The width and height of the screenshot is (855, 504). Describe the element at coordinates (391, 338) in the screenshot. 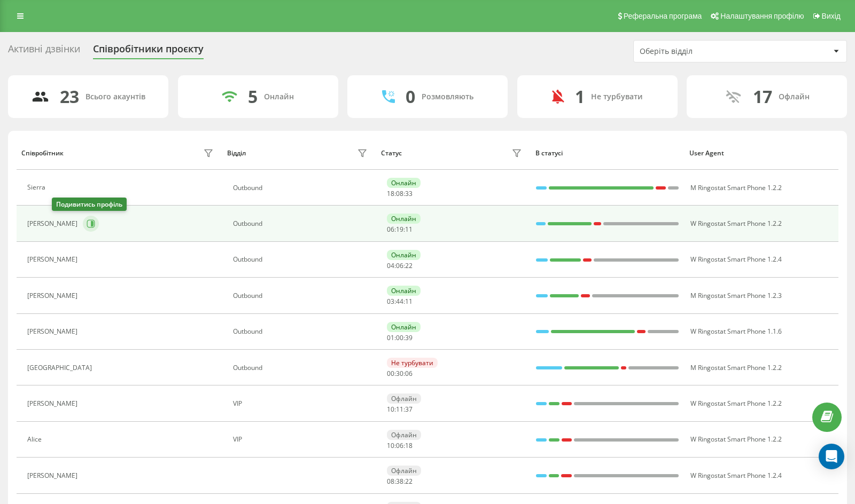

I see `span: 01` at that location.